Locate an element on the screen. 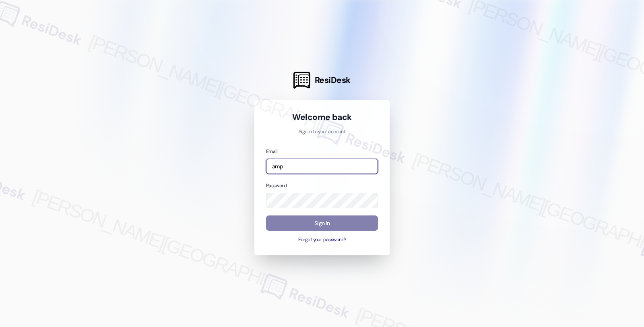  button: Forgot your password? is located at coordinates (322, 240).